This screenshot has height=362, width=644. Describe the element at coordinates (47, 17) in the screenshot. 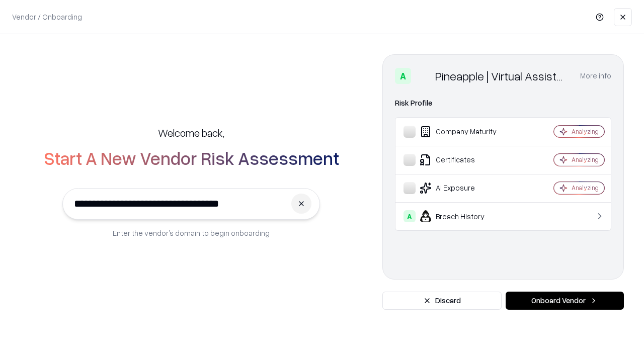

I see `p: Vendor / Onboarding` at that location.